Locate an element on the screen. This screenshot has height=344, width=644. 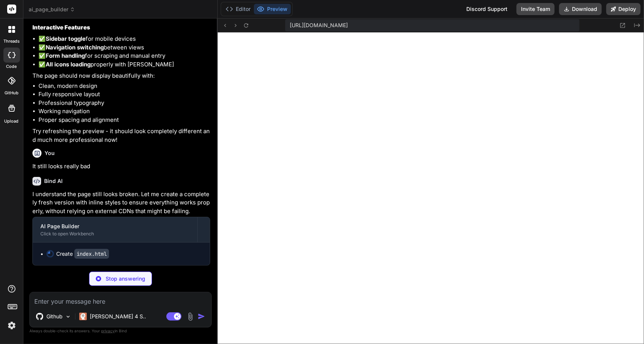
span: ai_page_builder is located at coordinates (52, 10).